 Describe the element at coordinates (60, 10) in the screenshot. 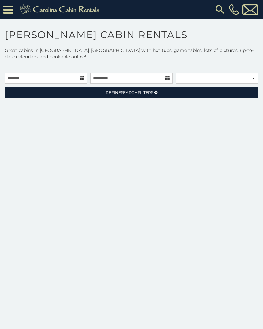

I see `img: Khaki-logo.png` at that location.